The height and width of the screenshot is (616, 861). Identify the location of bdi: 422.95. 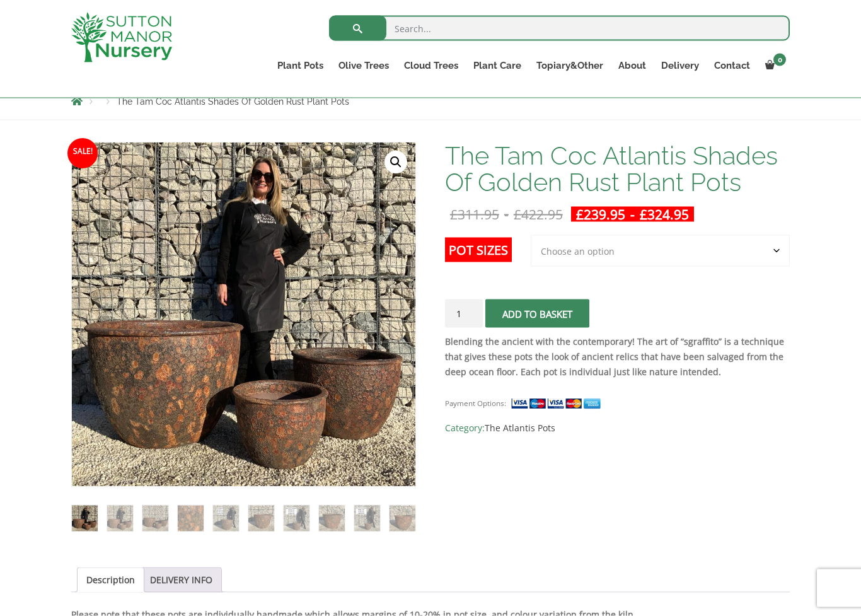
(538, 215).